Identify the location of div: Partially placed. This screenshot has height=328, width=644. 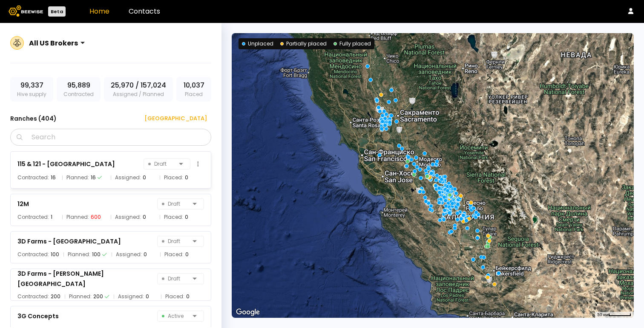
(303, 44).